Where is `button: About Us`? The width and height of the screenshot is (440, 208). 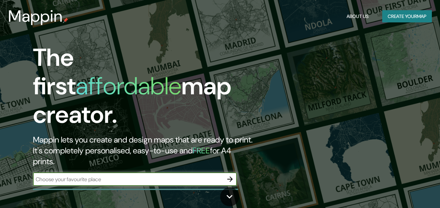 button: About Us is located at coordinates (357, 16).